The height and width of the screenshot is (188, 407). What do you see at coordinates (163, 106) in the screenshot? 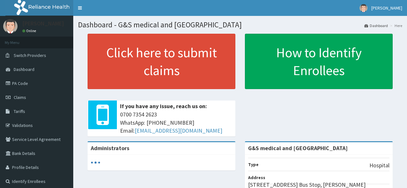
I see `b: If you have any issue, reach us on:` at bounding box center [163, 106].